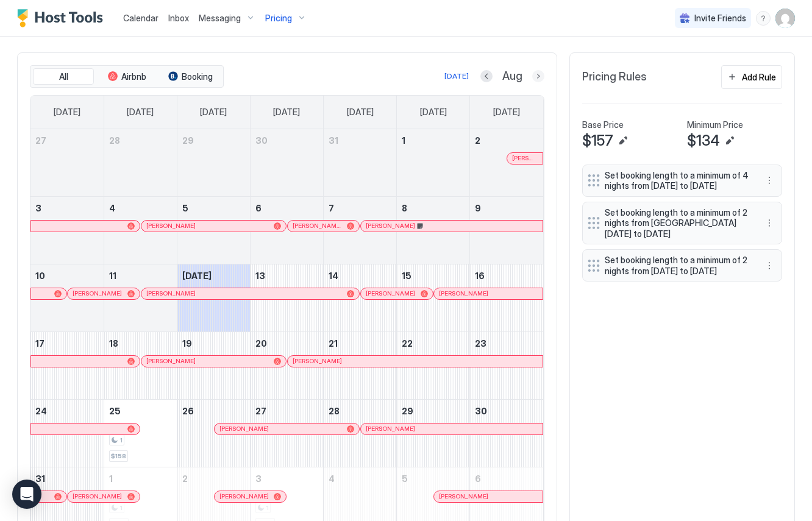 The image size is (812, 521). I want to click on a: Thursday, so click(360, 112).